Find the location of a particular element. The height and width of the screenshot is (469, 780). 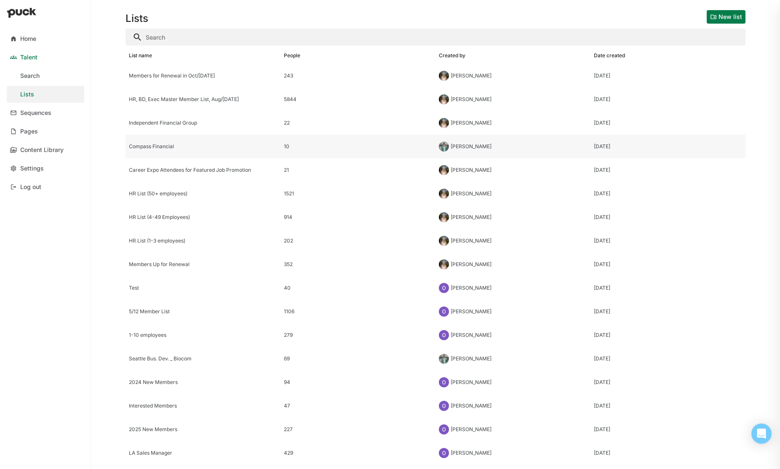

div: 10 is located at coordinates (358, 147).